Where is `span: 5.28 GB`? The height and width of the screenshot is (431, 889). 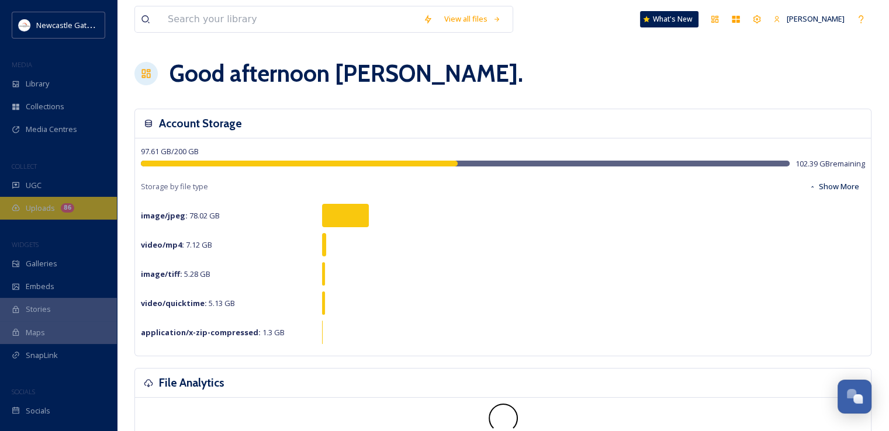 span: 5.28 GB is located at coordinates (175, 274).